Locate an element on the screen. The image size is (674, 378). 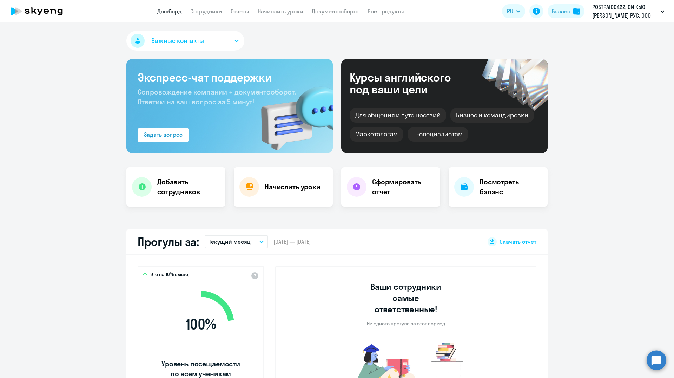
span: Скачать отчет is located at coordinates (518, 242).